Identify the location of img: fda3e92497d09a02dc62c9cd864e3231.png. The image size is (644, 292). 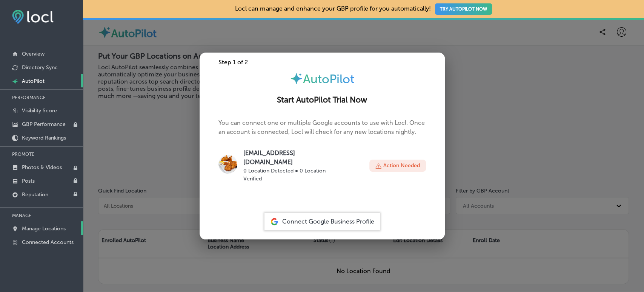
(33, 16).